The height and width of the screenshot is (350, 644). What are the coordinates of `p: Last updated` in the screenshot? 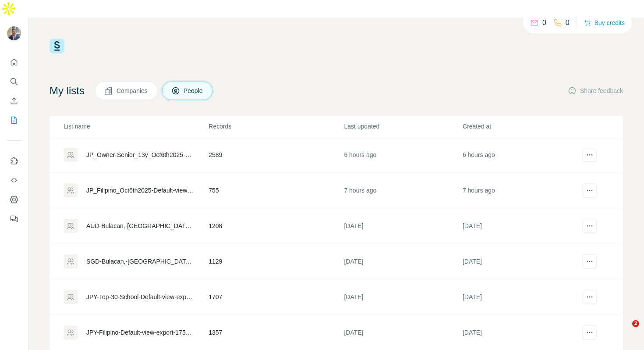 It's located at (403, 126).